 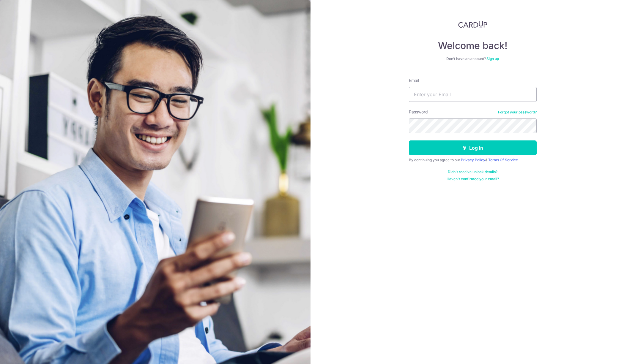 What do you see at coordinates (473, 24) in the screenshot?
I see `img: CardUp Logo` at bounding box center [473, 24].